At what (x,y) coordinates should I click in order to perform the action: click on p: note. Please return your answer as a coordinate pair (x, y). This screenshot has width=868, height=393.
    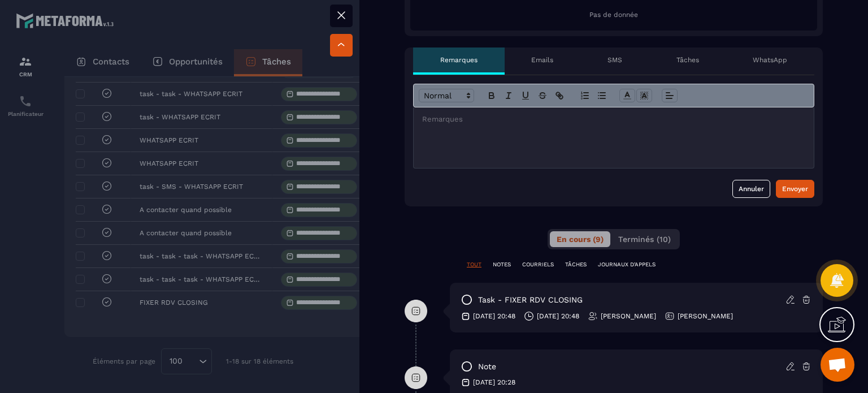
    Looking at the image, I should click on (487, 367).